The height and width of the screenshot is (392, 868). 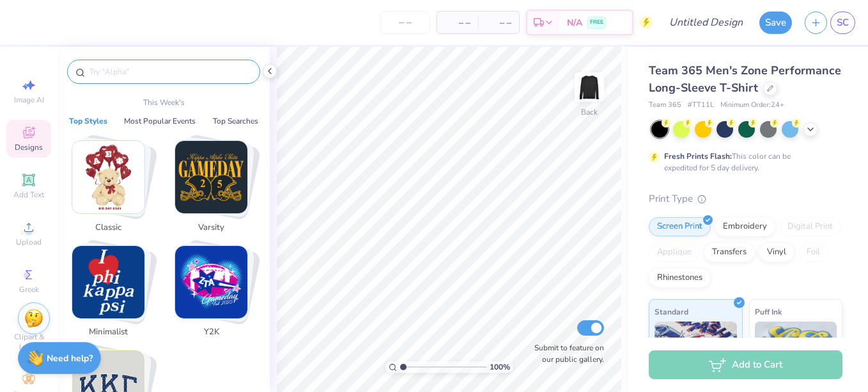 I want to click on span: Greek, so click(x=29, y=290).